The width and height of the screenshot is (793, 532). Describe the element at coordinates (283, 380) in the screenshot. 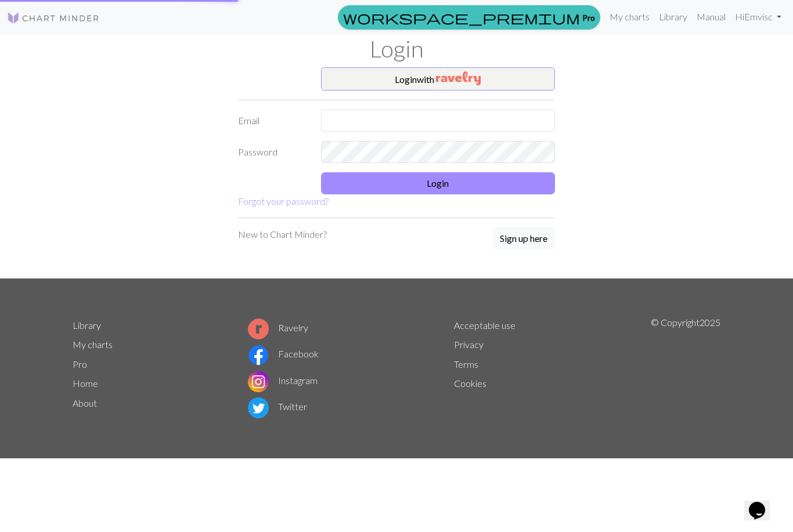

I see `a: Instagram` at that location.